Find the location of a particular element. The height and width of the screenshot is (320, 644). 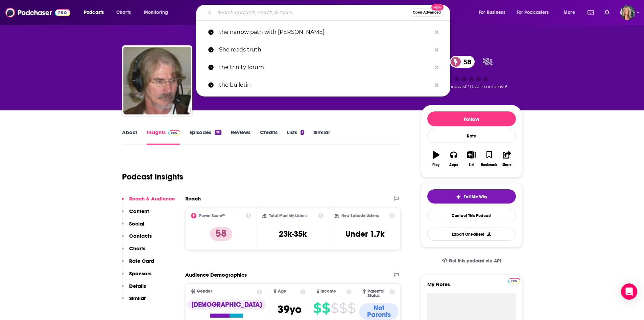

a: Credits is located at coordinates (269, 137).